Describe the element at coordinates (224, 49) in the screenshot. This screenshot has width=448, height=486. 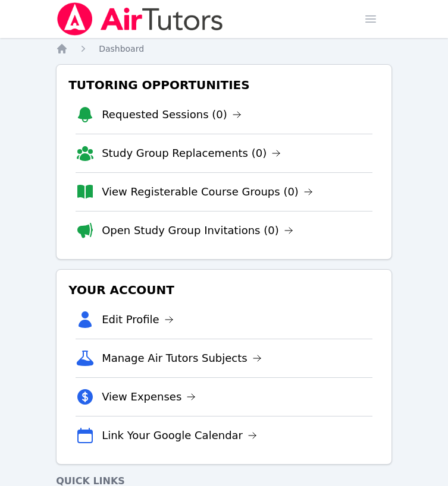
I see `nav: Breadcrumb` at that location.